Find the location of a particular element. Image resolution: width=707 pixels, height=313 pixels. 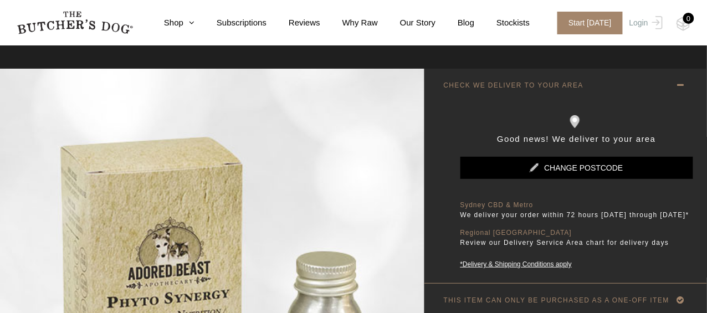

a: Our Story is located at coordinates (407, 23).